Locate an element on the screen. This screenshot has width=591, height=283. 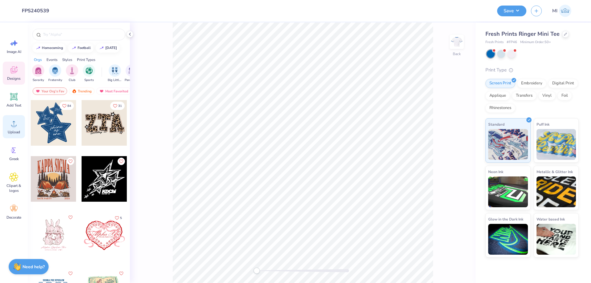
span: Big Little Reveal is located at coordinates (115, 80).